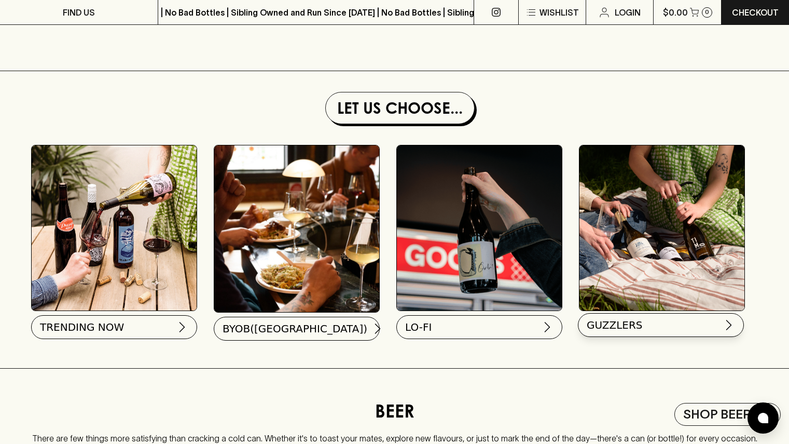 The width and height of the screenshot is (789, 444). I want to click on img: Best Sellers, so click(114, 228).